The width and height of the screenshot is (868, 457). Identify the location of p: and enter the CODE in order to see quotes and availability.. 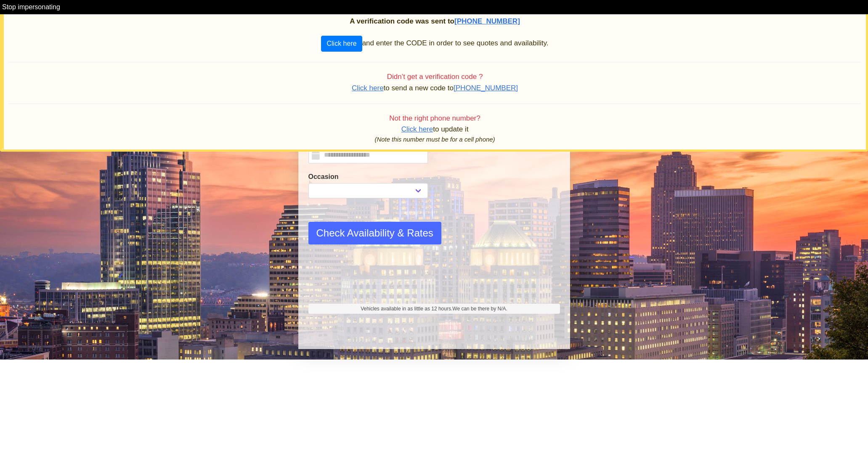
(434, 44).